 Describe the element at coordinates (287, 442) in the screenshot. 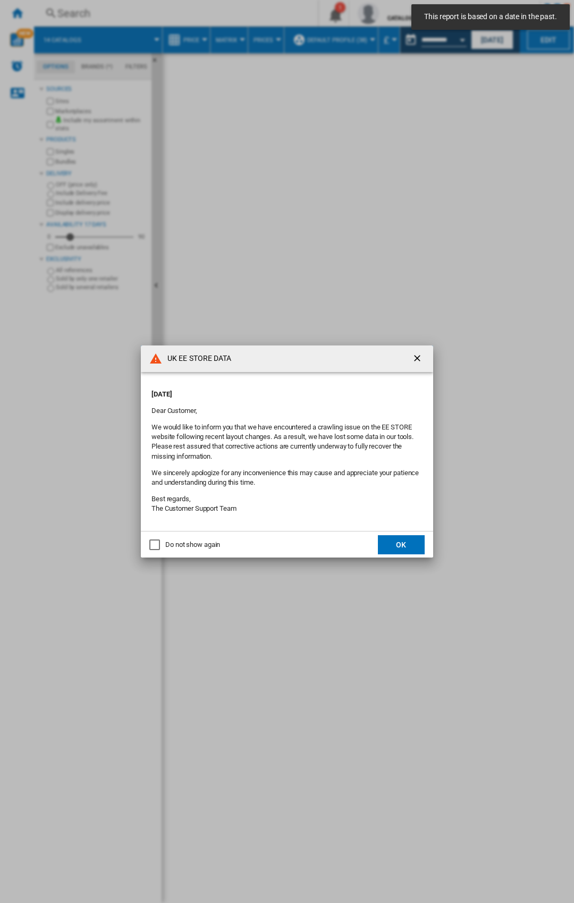

I see `p: We would like to inform you that we have encountered a crawling issue on the EE STORE website fol...` at that location.